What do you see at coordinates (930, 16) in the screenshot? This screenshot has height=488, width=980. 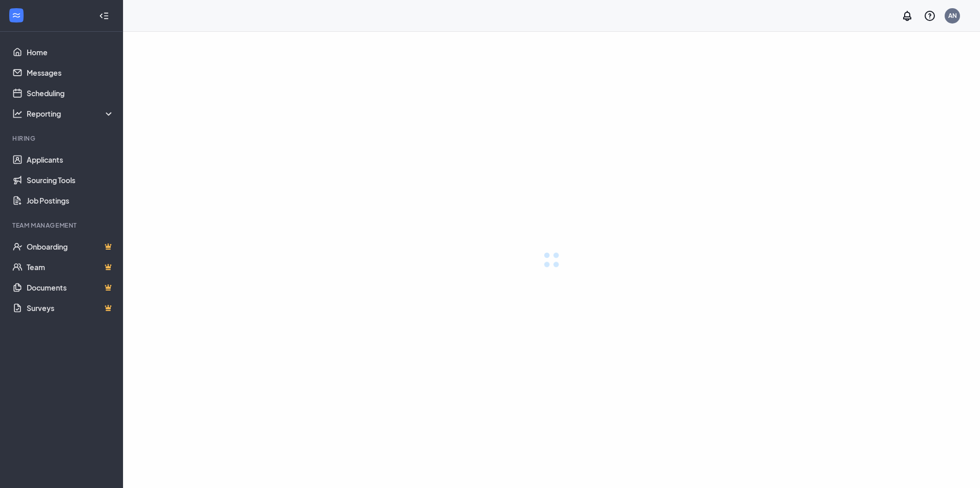 I see `svg: QuestionInfo` at bounding box center [930, 16].